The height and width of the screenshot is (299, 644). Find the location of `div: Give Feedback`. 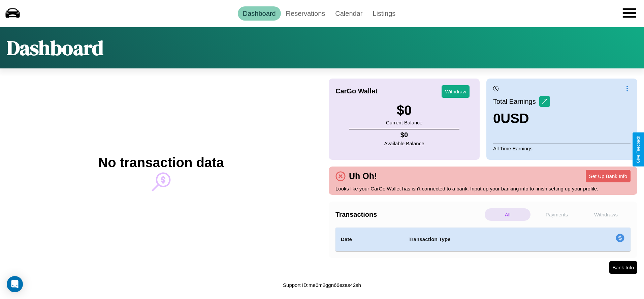

div: Give Feedback is located at coordinates (639, 149).